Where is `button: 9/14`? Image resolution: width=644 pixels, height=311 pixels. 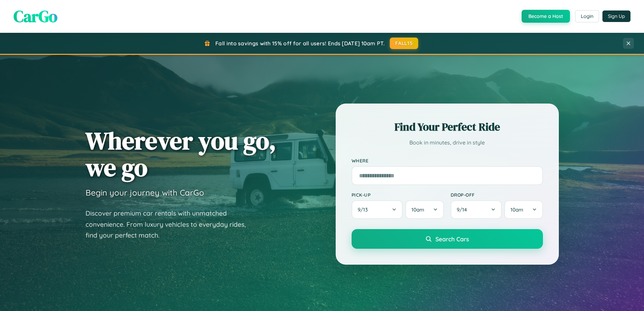 button: 9/14 is located at coordinates (476, 209).